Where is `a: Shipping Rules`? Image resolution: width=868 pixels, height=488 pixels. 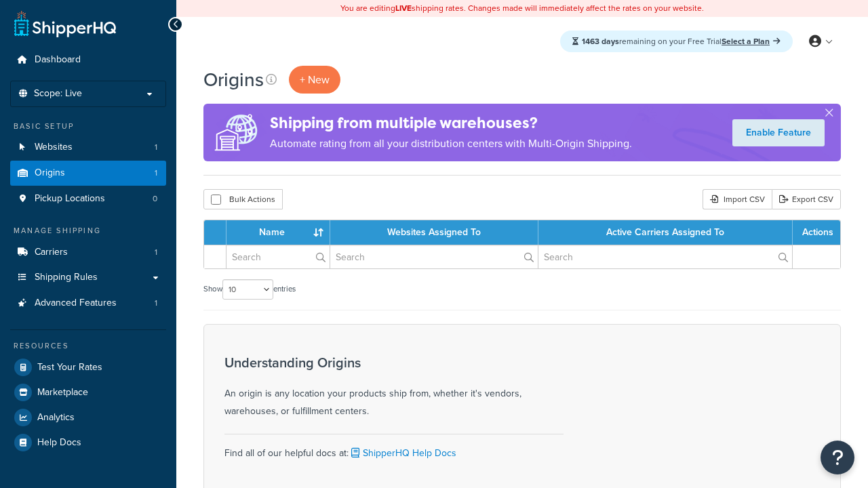
a: Shipping Rules is located at coordinates (88, 277).